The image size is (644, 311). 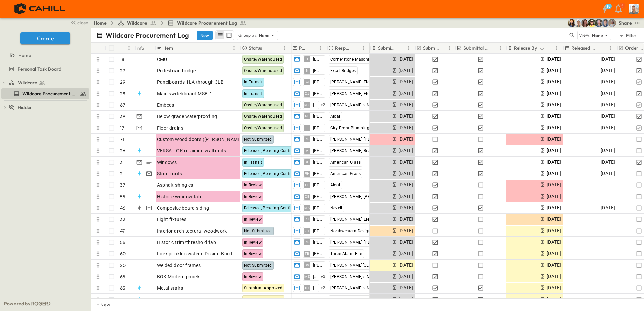 What do you see at coordinates (307, 276) in the screenshot?
I see `span: MZ` at bounding box center [307, 276].